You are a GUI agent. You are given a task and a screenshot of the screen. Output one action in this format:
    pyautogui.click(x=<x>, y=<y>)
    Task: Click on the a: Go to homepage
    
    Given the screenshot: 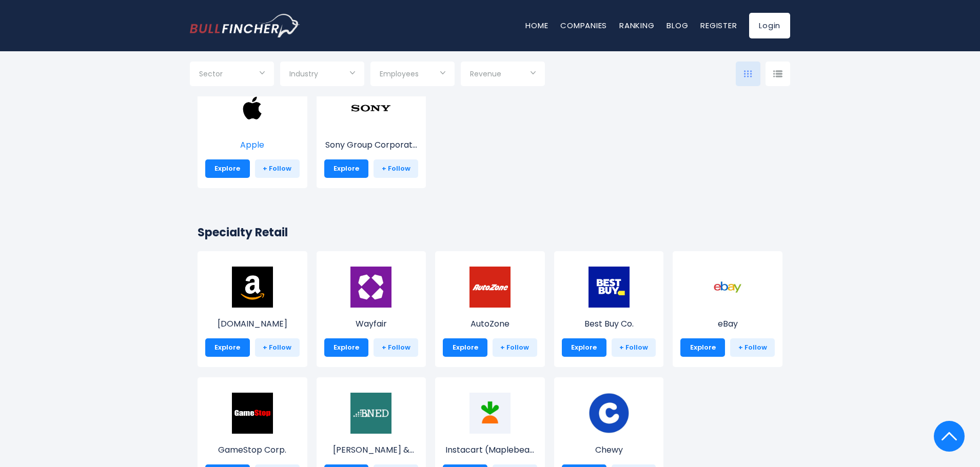 What is the action you would take?
    pyautogui.click(x=245, y=26)
    